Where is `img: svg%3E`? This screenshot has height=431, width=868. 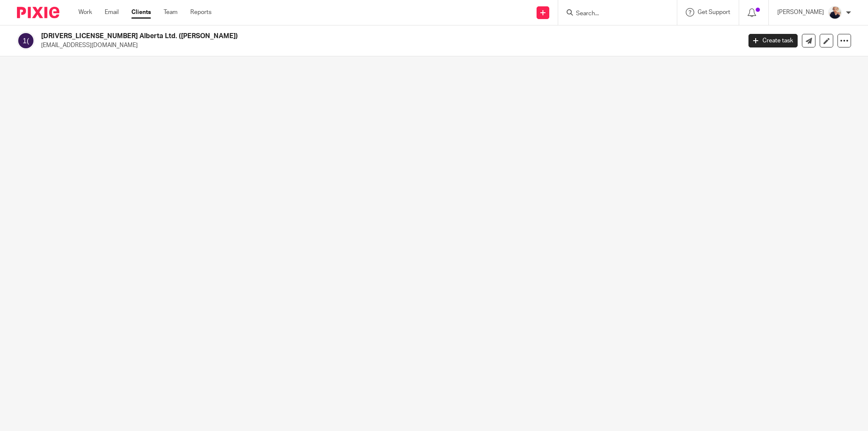
img: svg%3E is located at coordinates (26, 40).